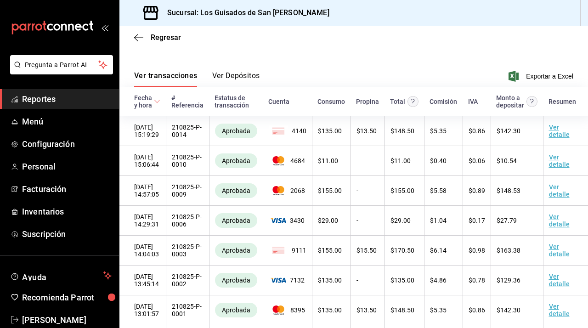 The width and height of the screenshot is (588, 328). I want to click on span: $ 0.40, so click(438, 161).